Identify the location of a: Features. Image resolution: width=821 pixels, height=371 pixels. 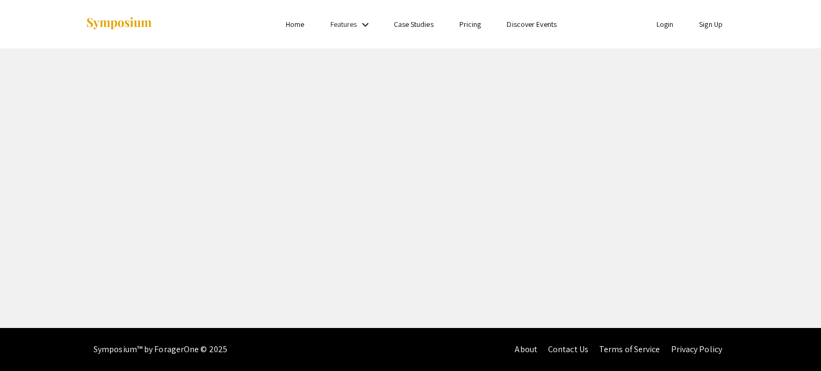
(344, 24).